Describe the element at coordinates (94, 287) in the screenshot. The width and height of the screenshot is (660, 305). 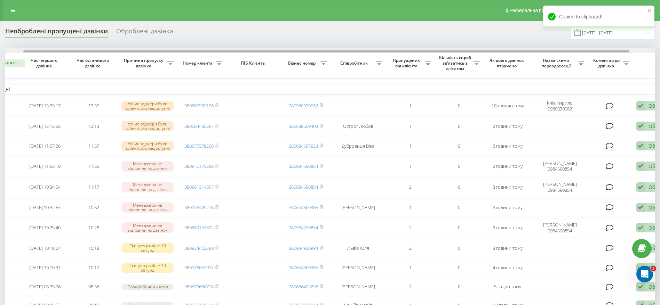
I see `td: 08:36` at that location.